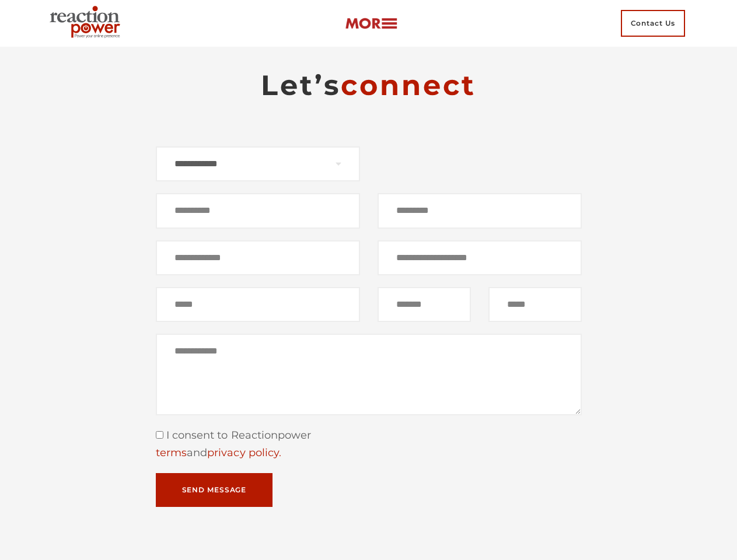  I want to click on div: and, so click(369, 453).